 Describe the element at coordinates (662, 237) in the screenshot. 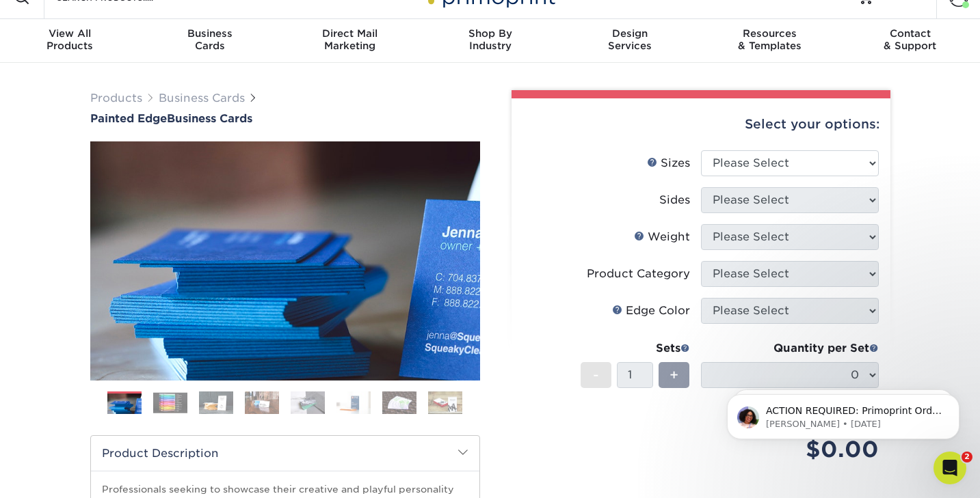

I see `div: Weight` at that location.